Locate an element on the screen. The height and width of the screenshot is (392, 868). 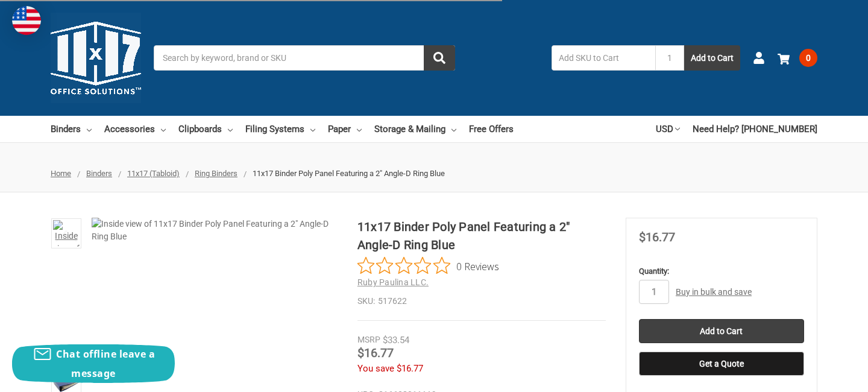
dt: SKU: is located at coordinates (366, 301).